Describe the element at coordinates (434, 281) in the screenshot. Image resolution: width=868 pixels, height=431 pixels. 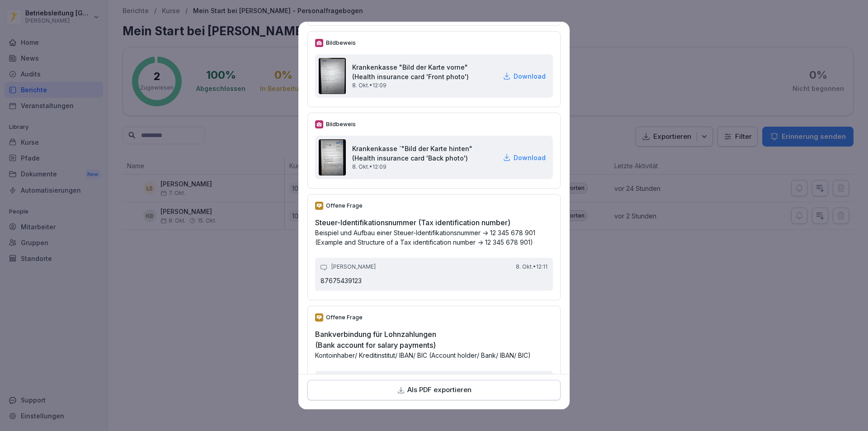
I see `p: 87675439123` at that location.